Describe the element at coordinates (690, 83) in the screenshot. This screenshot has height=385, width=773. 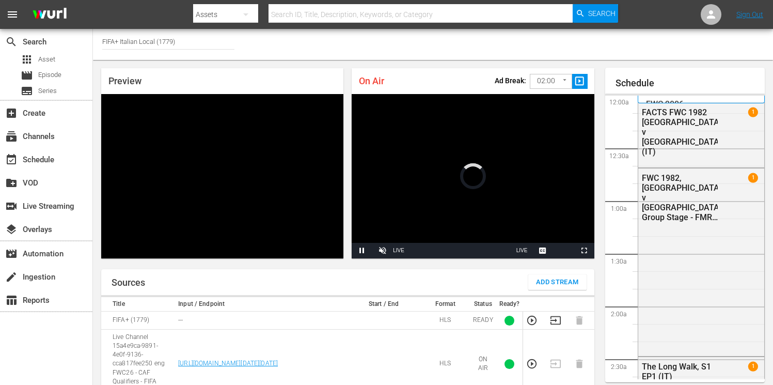
I see `h1: Schedule` at that location.